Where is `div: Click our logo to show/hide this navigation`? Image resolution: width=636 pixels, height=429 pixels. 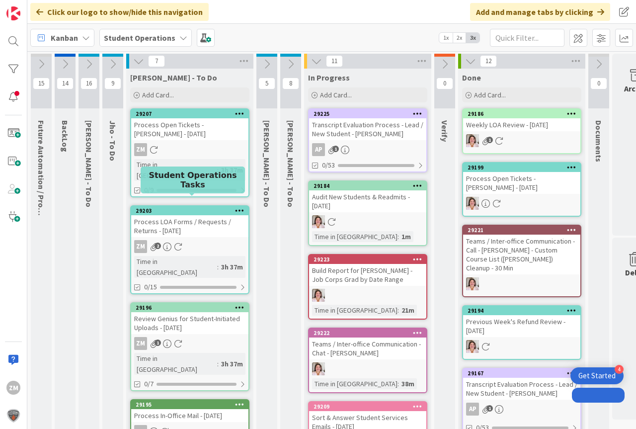
div: Click our logo to show/hide this navigation is located at coordinates (119, 12).